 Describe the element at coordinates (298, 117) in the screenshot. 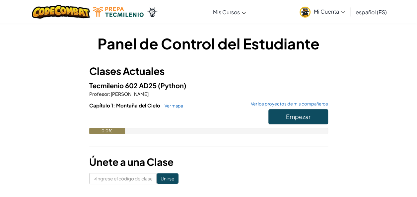

I see `span: Empezar` at that location.